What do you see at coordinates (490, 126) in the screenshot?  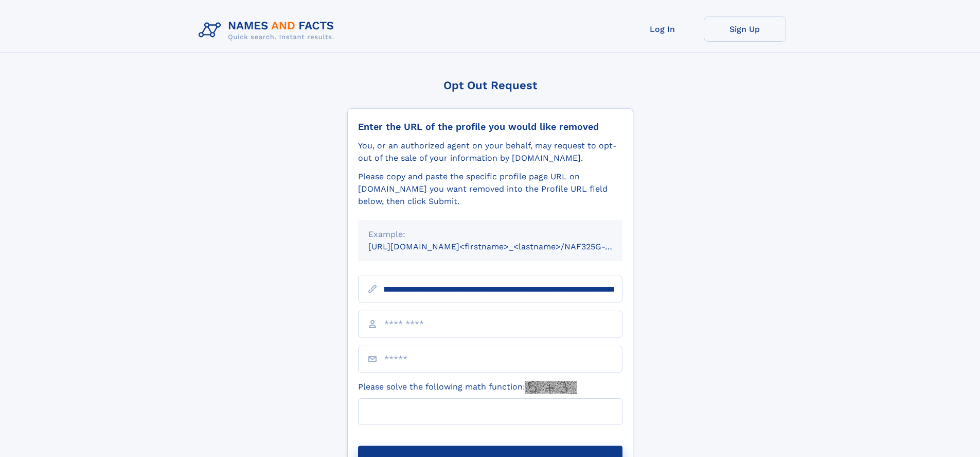 I see `div: Enter the URL of the profile you would like removed` at bounding box center [490, 126].